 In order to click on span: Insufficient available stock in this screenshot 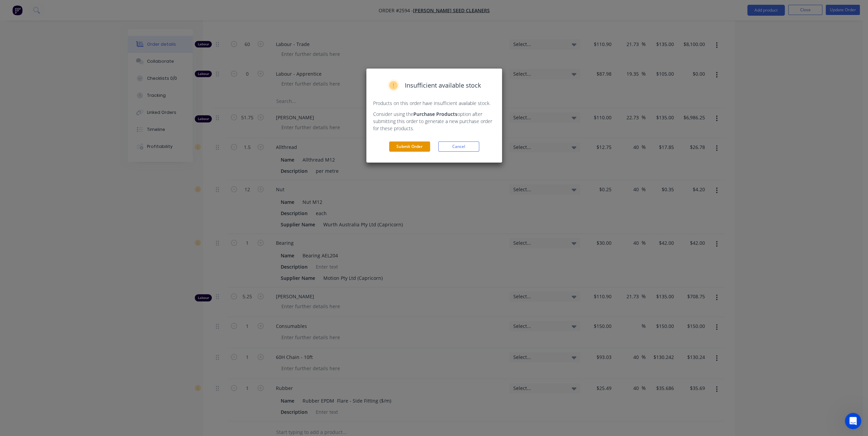, I will do `click(443, 85)`.